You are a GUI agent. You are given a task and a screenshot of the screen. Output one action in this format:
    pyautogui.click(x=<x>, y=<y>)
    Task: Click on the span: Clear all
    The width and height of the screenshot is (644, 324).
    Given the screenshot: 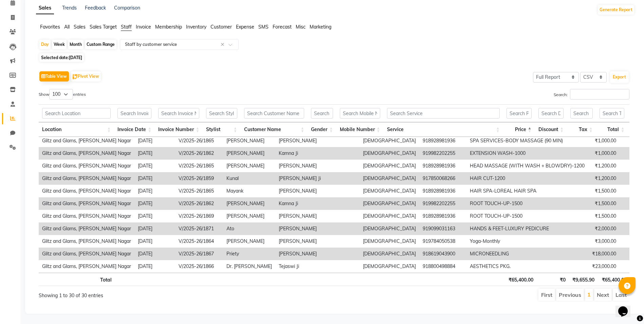 What is the action you would take?
    pyautogui.click(x=223, y=45)
    